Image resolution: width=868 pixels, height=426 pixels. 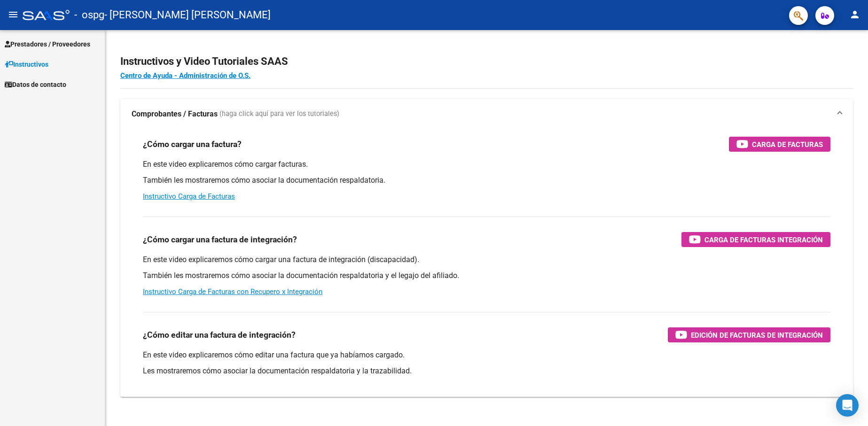 I want to click on a: Centro de Ayuda - Administración de O.S., so click(x=185, y=76).